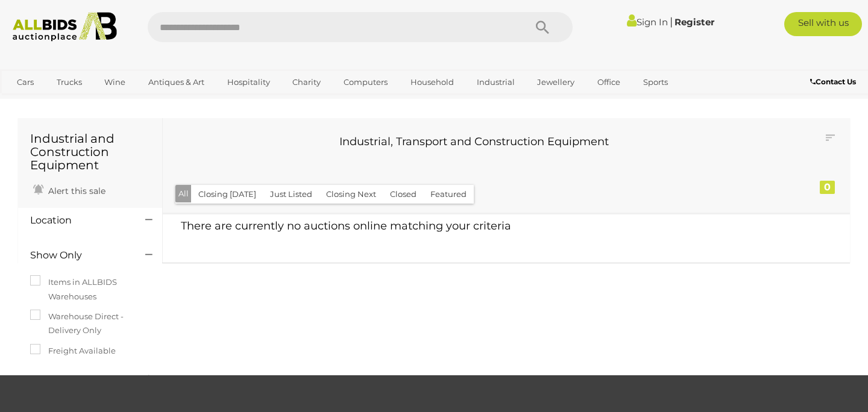 The height and width of the screenshot is (412, 868). What do you see at coordinates (448, 194) in the screenshot?
I see `button: Featured` at bounding box center [448, 194].